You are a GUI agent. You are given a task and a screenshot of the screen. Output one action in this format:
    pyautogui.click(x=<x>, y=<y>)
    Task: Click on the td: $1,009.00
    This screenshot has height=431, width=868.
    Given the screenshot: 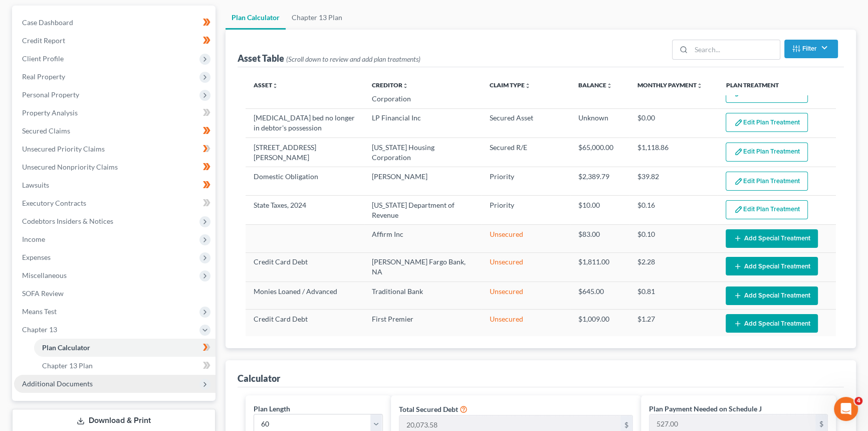 What is the action you would take?
    pyautogui.click(x=600, y=323)
    